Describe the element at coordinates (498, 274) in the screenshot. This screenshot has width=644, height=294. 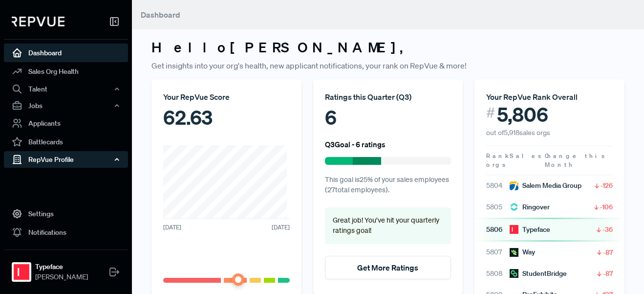
I see `span: 5808` at that location.